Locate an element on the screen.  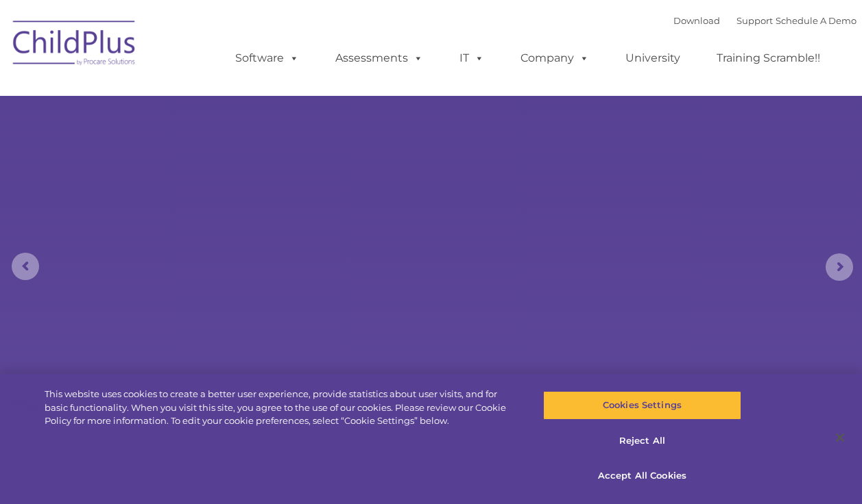
button: Reject All is located at coordinates (642, 441).